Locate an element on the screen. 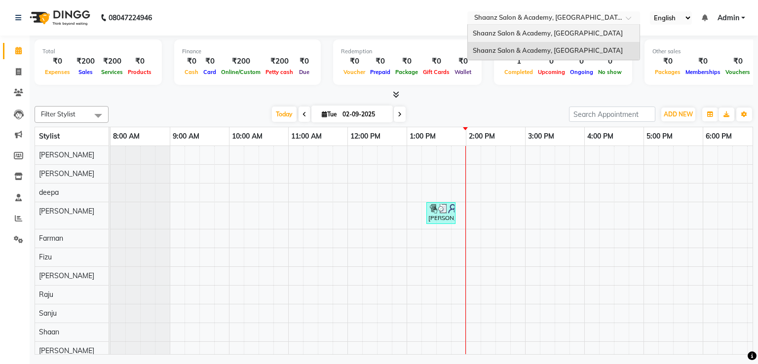  span: Petty cash is located at coordinates (279, 72).